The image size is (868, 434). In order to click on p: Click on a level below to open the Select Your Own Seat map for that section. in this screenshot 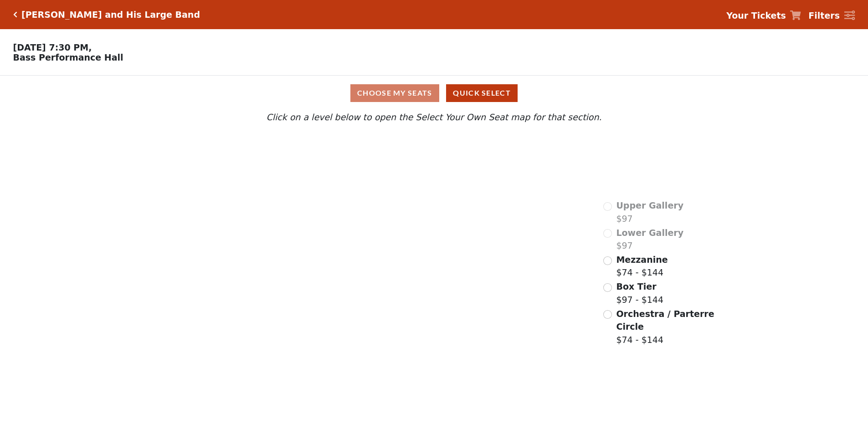, I will do `click(434, 117)`.